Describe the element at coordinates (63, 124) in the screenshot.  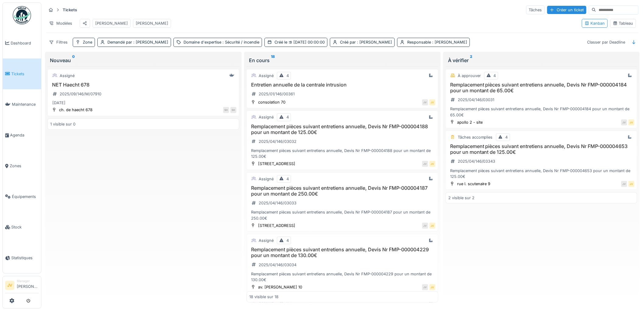
I see `div: 1 visible sur 0` at that location.